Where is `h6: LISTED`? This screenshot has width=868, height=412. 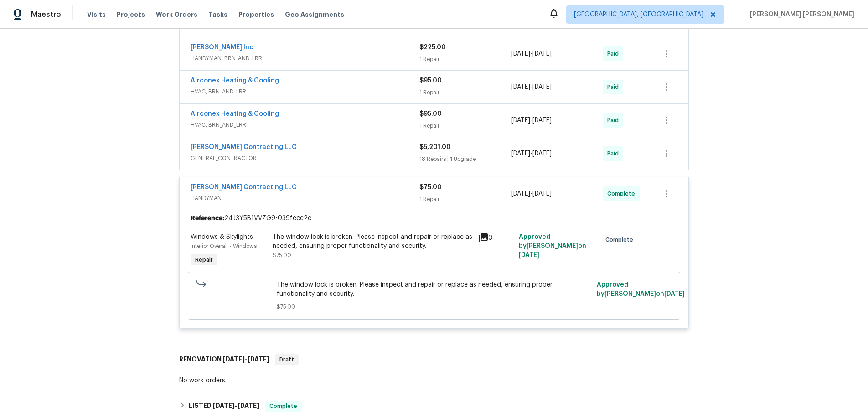 h6: LISTED is located at coordinates (224, 406).